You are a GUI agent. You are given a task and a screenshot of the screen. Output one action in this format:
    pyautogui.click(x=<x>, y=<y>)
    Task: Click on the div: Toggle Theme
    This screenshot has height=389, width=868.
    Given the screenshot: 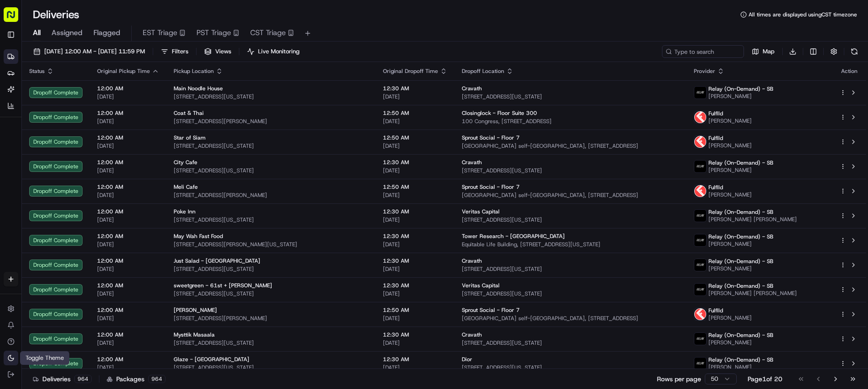 What is the action you would take?
    pyautogui.click(x=44, y=358)
    